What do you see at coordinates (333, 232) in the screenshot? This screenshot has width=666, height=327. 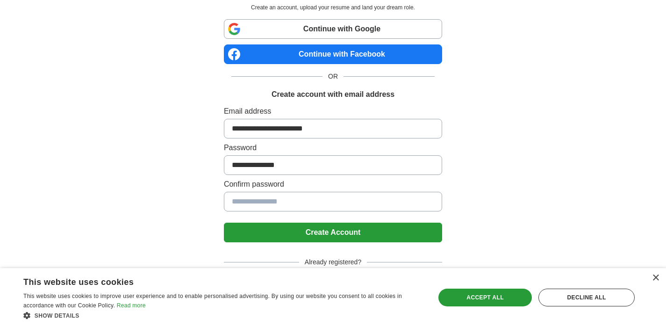 I see `button: Create Account` at bounding box center [333, 232].